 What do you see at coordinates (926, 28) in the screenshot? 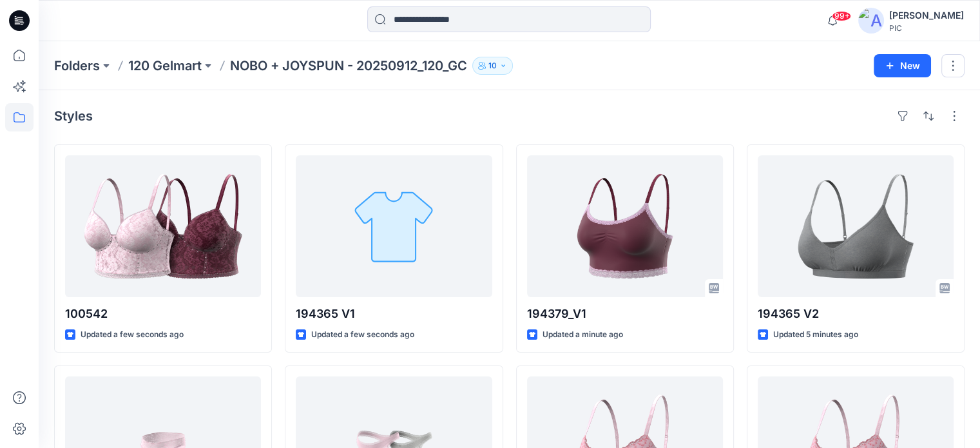
I see `div: PIC` at bounding box center [926, 28].